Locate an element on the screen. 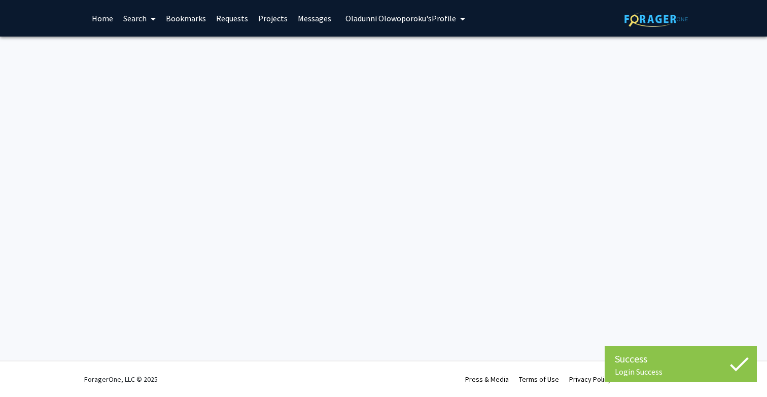 The image size is (767, 397). div: Login Success is located at coordinates (681, 371).